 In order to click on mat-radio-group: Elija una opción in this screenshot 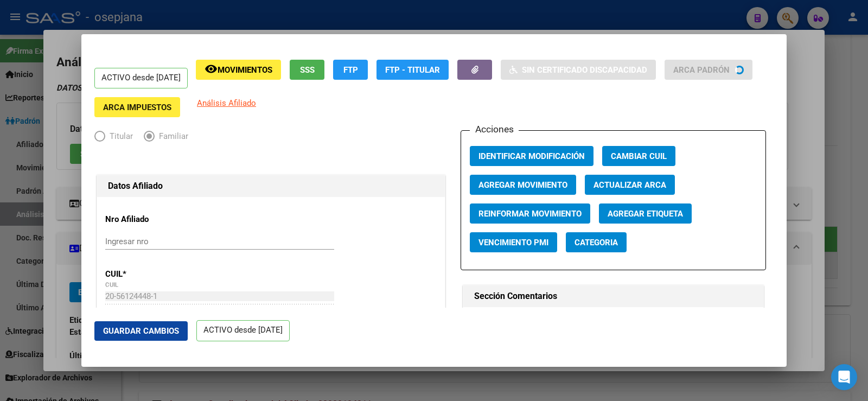, I will do `click(147, 138)`.